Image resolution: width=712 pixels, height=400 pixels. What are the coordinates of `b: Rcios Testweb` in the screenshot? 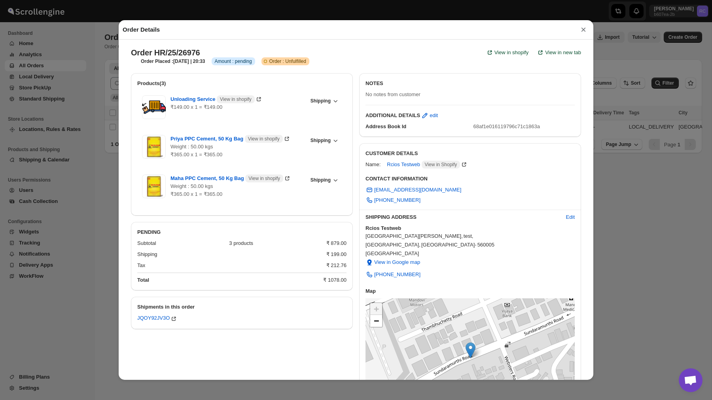 It's located at (383, 228).